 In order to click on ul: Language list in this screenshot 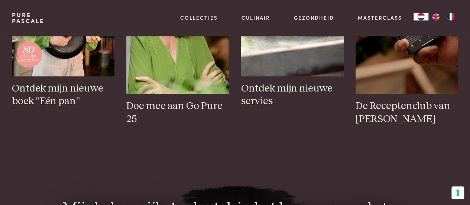, I will do `click(443, 17)`.